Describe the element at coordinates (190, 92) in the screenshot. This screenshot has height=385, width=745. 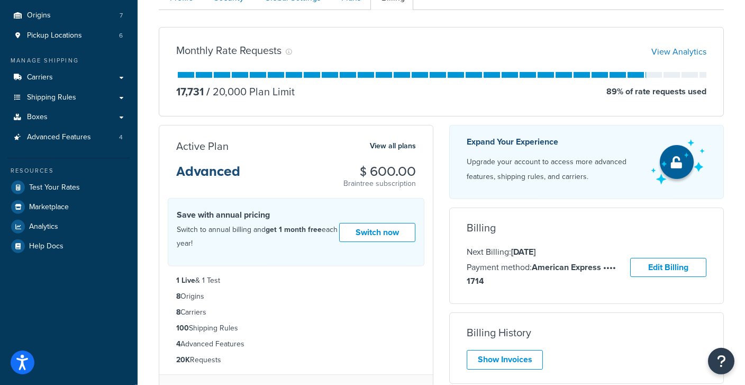
I see `p: 17,731` at that location.